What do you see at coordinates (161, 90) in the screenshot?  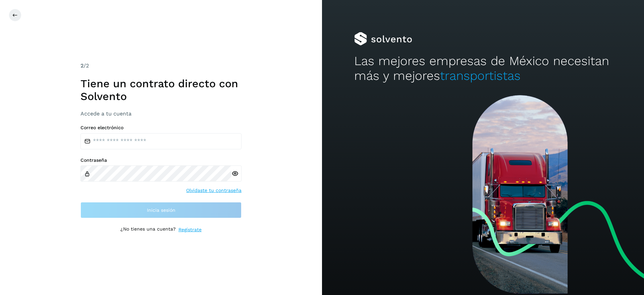 I see `h1: Tiene un contrato directo con Solvento` at bounding box center [161, 90].